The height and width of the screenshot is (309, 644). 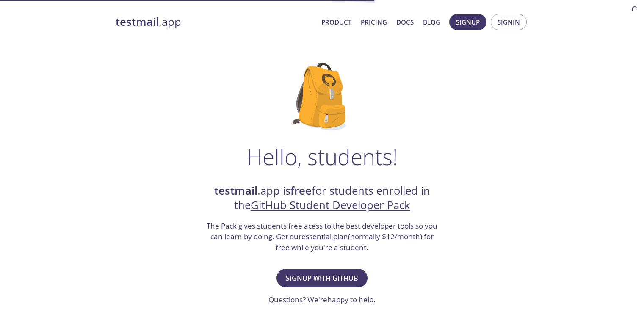 What do you see at coordinates (405, 22) in the screenshot?
I see `a: Docs` at bounding box center [405, 22].